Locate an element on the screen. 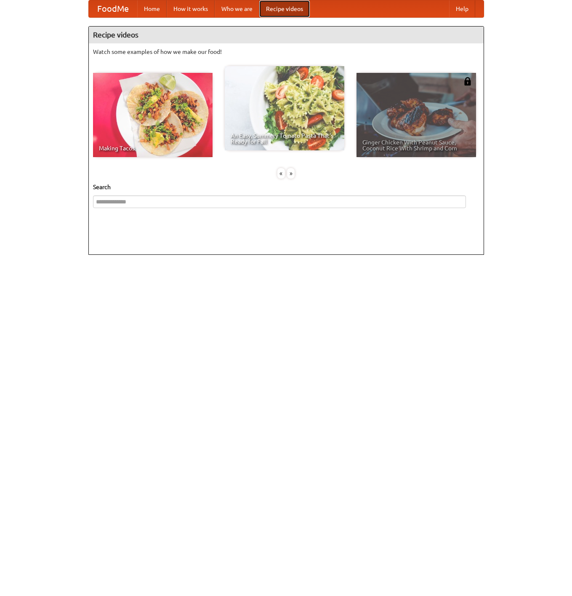 This screenshot has width=572, height=596. a: Making Tacos is located at coordinates (153, 115).